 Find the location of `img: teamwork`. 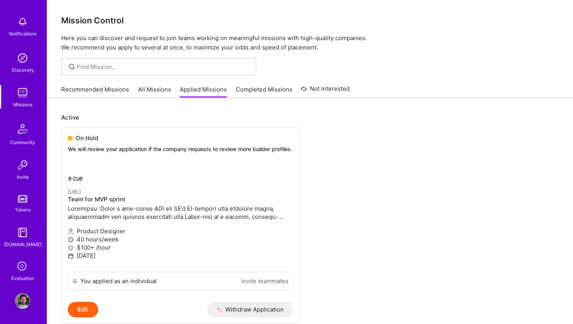

img: teamwork is located at coordinates (23, 93).